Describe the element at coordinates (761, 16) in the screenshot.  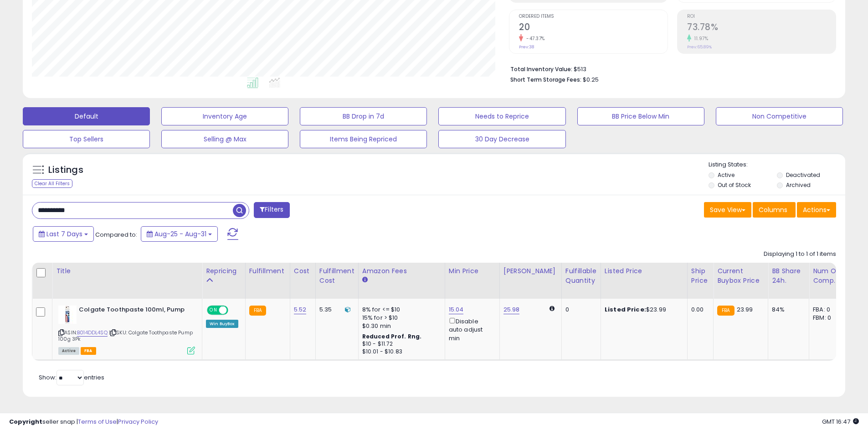
I see `span: ROI` at that location.